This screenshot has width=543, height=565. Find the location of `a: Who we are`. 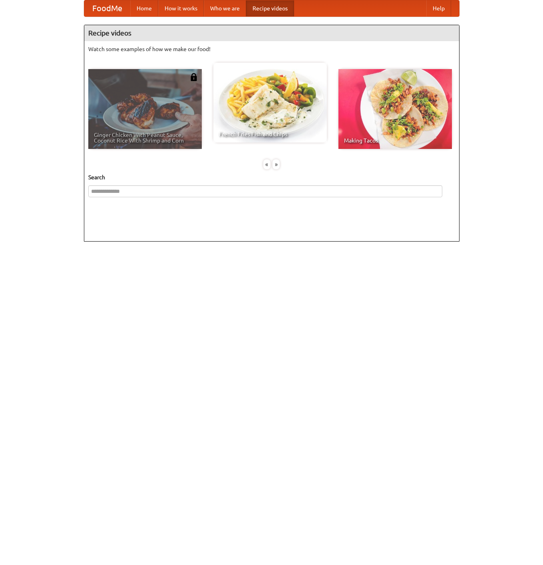

a: Who we are is located at coordinates (225, 8).